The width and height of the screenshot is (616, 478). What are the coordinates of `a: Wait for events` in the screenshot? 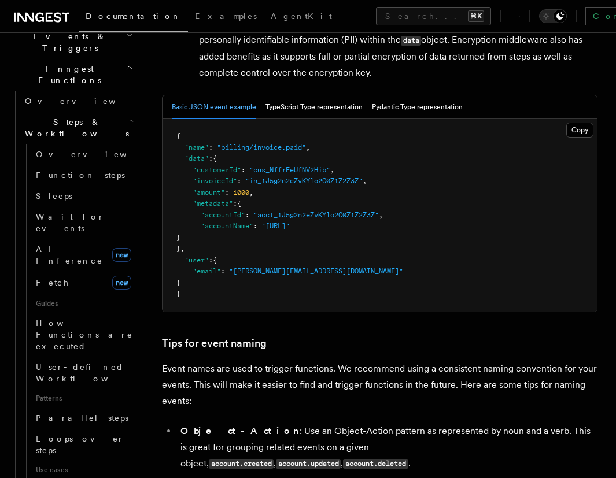 It's located at (83, 223).